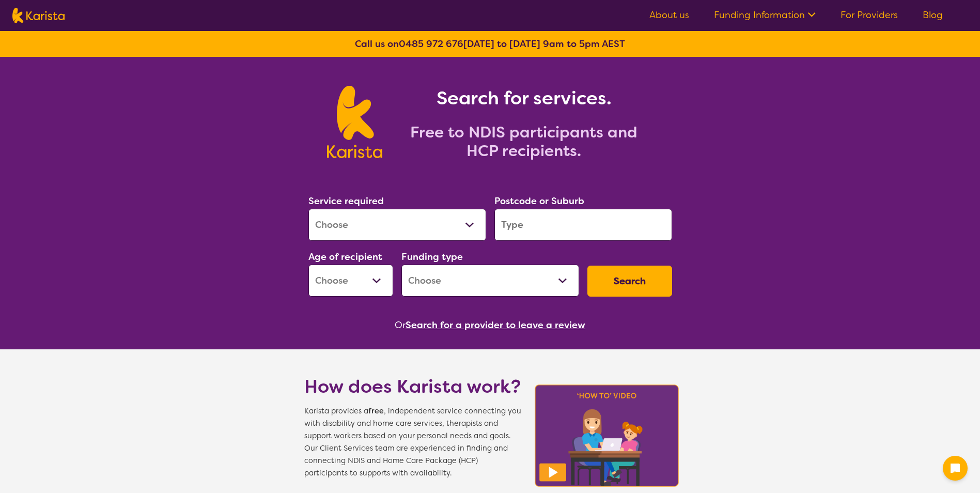 The height and width of the screenshot is (493, 980). Describe the element at coordinates (346, 201) in the screenshot. I see `label: Service required` at that location.